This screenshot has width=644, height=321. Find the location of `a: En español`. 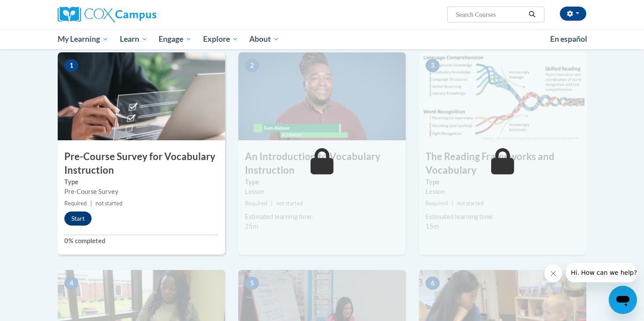

a: En español is located at coordinates (569, 39).